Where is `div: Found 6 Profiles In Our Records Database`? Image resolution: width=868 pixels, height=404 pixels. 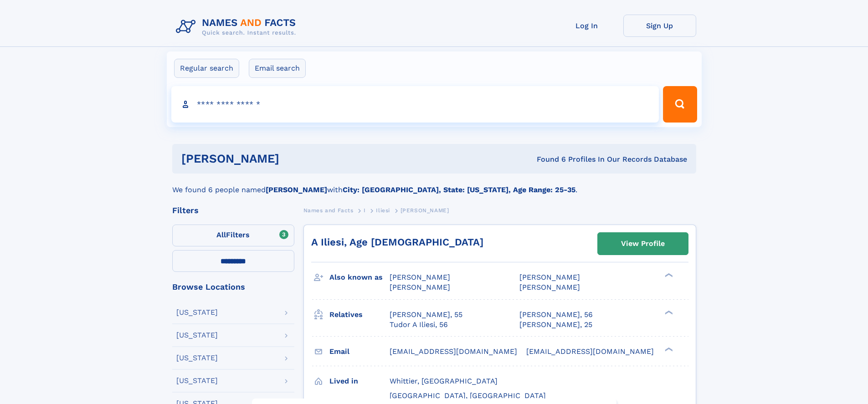 div: Found 6 Profiles In Our Records Database is located at coordinates (547, 159).